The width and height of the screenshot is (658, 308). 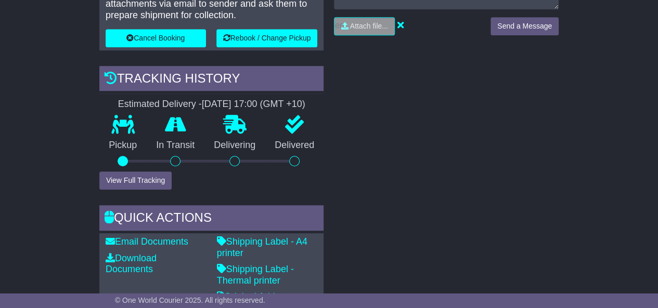 What do you see at coordinates (267, 38) in the screenshot?
I see `button: Rebook / Change Pickup` at bounding box center [267, 38].